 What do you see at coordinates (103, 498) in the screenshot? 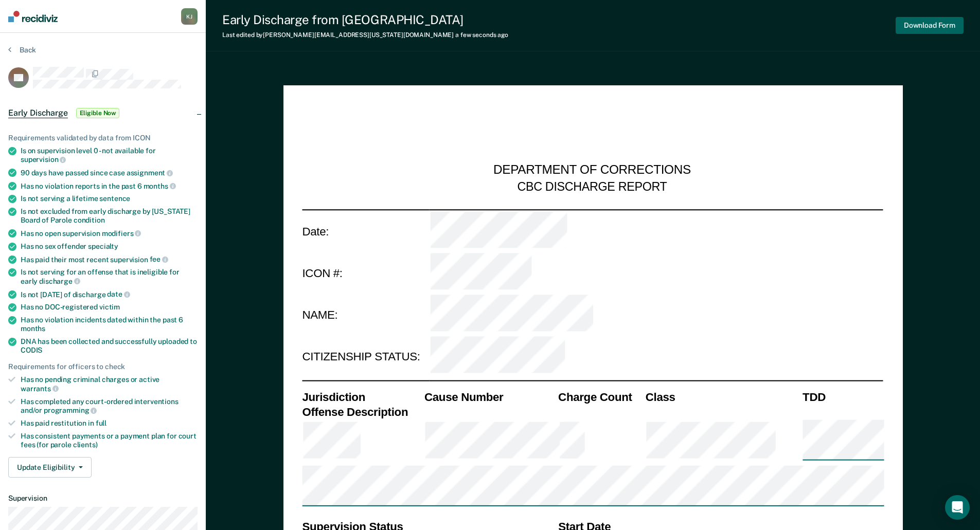
I see `dt: Supervision` at bounding box center [103, 498].